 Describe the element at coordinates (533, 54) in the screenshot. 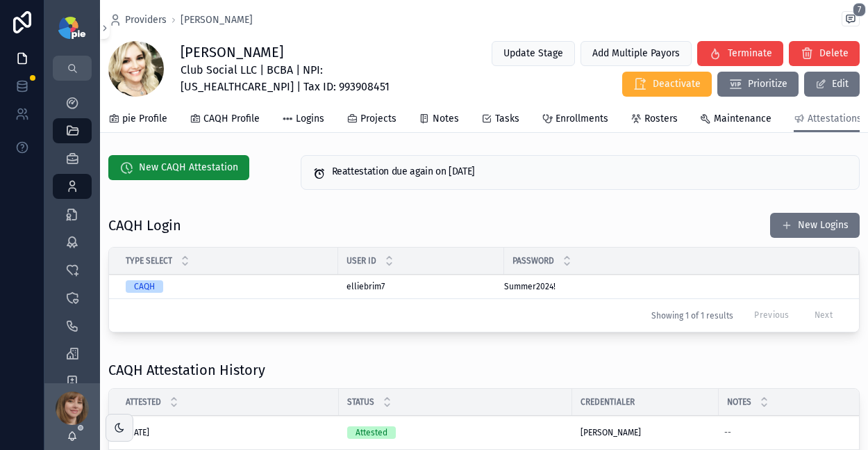

I see `span: Update Stage` at that location.